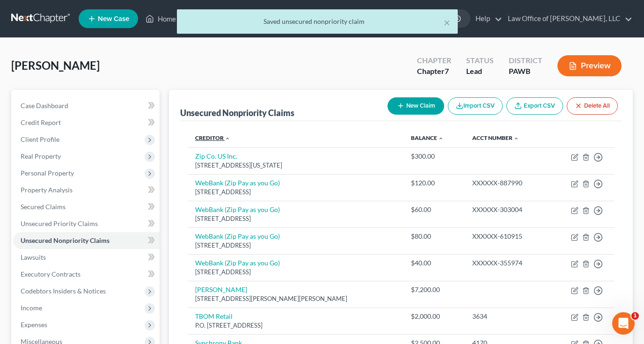  Describe the element at coordinates (216, 156) in the screenshot. I see `a: Zip Co. US Inc.` at that location.